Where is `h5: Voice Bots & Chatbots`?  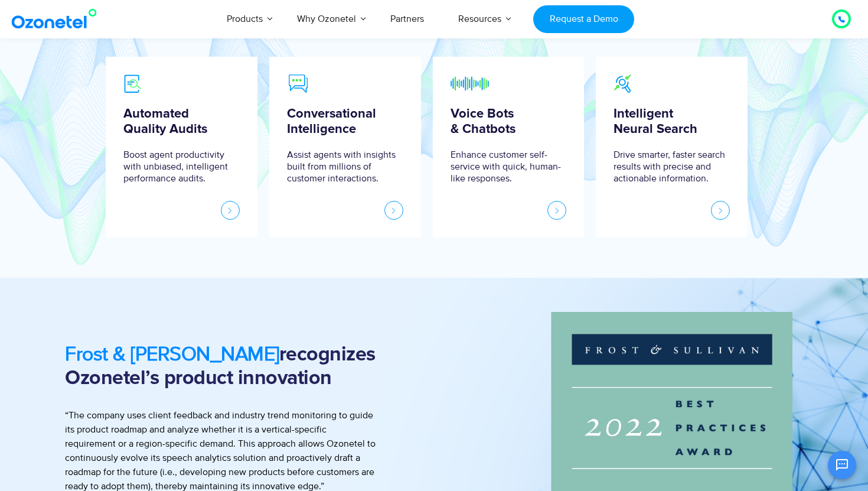
h5: Voice Bots & Chatbots is located at coordinates (509, 122).